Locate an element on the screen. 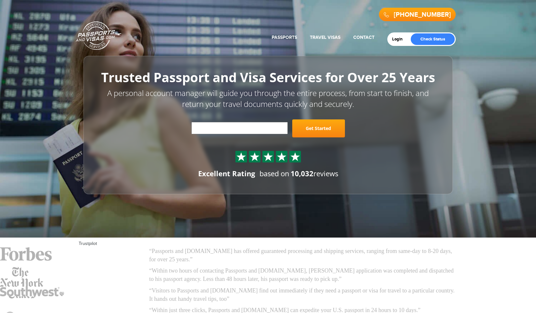  div: Excellent Rating is located at coordinates (226, 173).